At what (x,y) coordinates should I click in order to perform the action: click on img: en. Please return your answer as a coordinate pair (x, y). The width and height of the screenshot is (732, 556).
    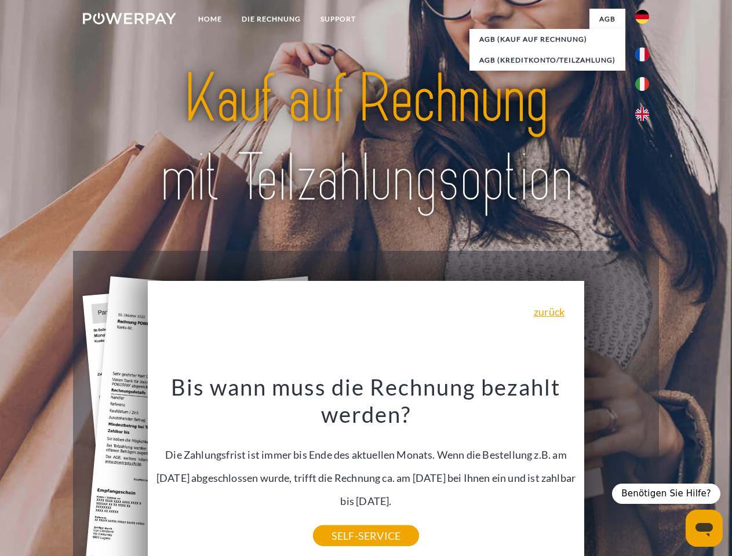
    Looking at the image, I should click on (642, 114).